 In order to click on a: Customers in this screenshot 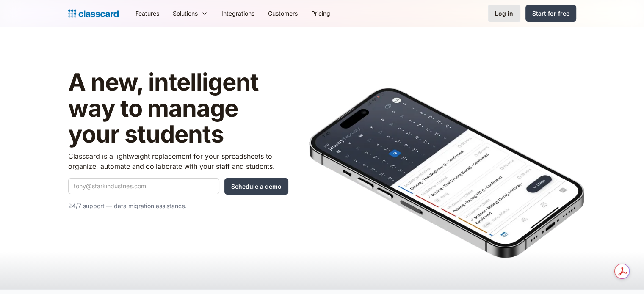, I will do `click(283, 13)`.